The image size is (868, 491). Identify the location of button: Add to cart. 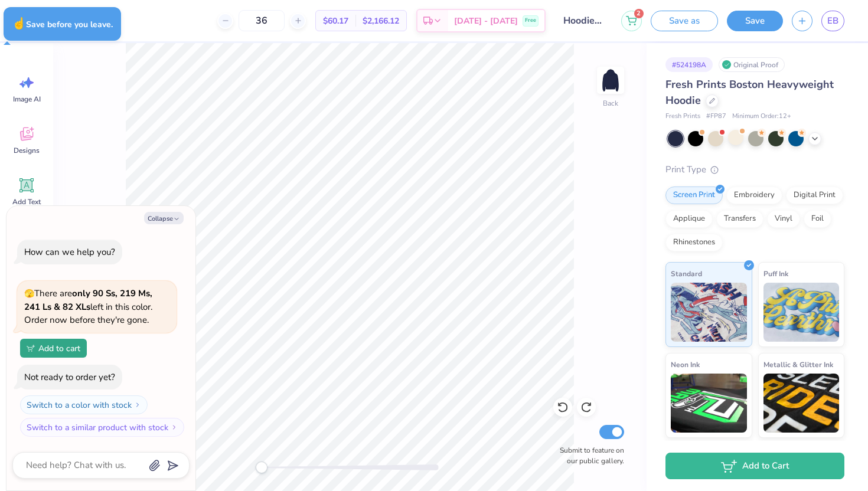
(53, 348).